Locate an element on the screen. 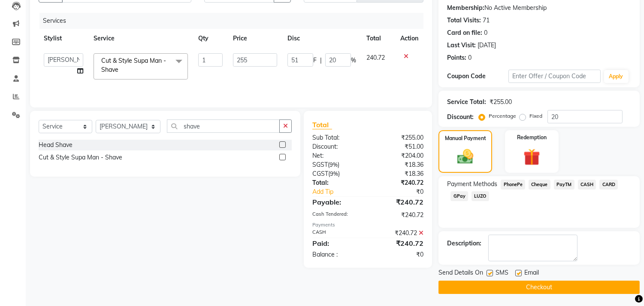 This screenshot has height=306, width=644. input: Enter Offer / Coupon Code is located at coordinates (555, 76).